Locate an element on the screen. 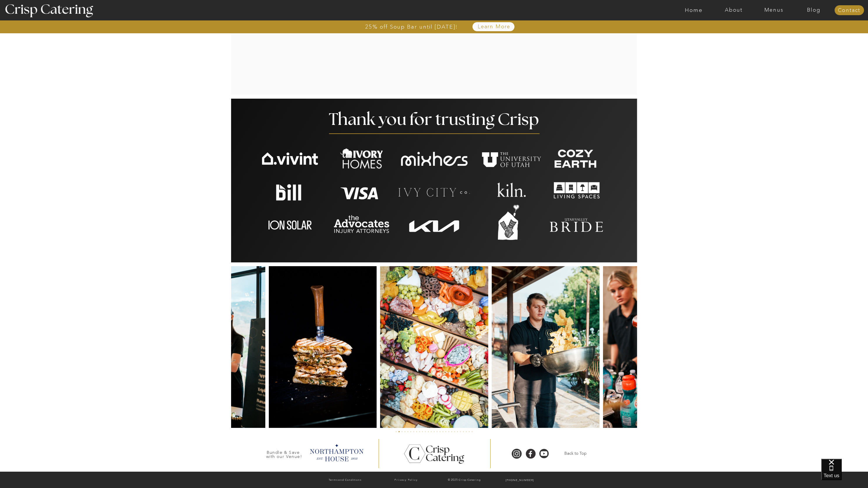  li: Page dot 2 is located at coordinates (399, 432).